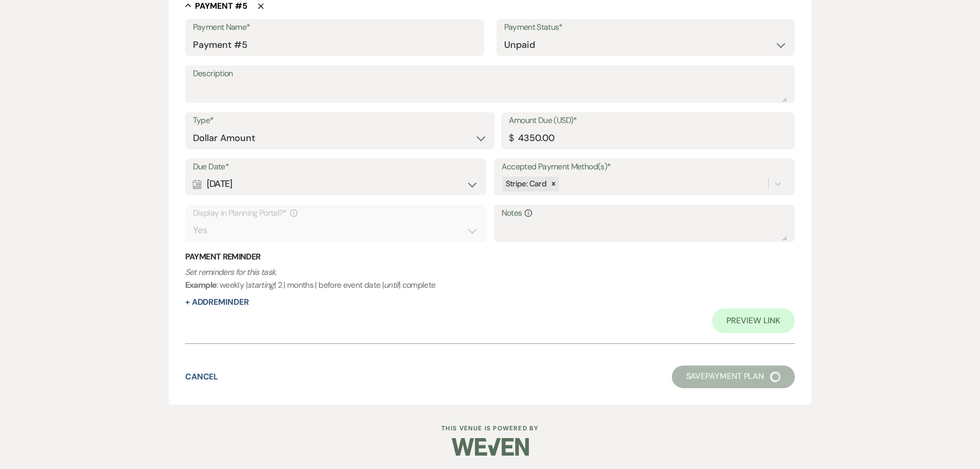 Image resolution: width=980 pixels, height=469 pixels. Describe the element at coordinates (202, 285) in the screenshot. I see `b: Example` at that location.